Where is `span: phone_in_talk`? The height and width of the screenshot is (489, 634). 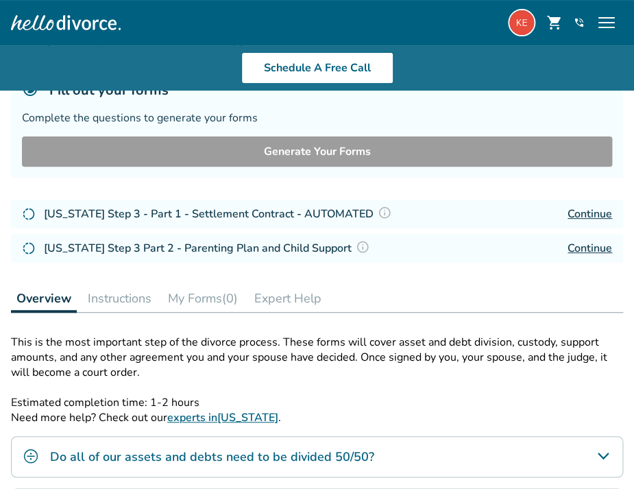
span: phone_in_talk is located at coordinates (579, 23).